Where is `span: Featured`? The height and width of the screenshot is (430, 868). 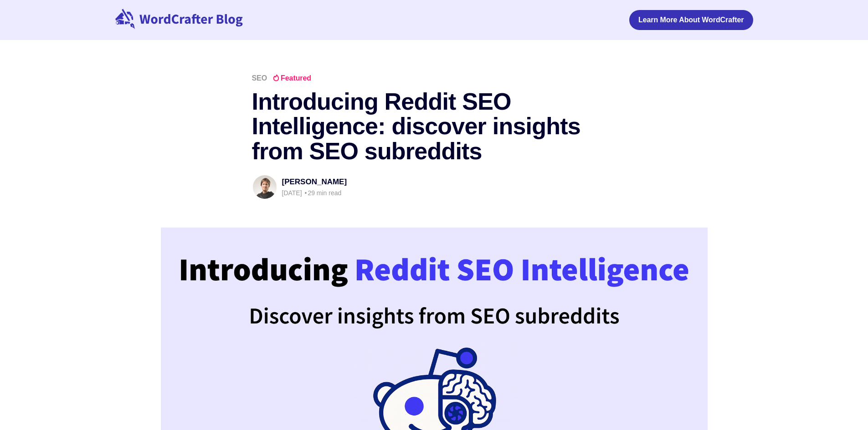
span: Featured is located at coordinates (291, 79).